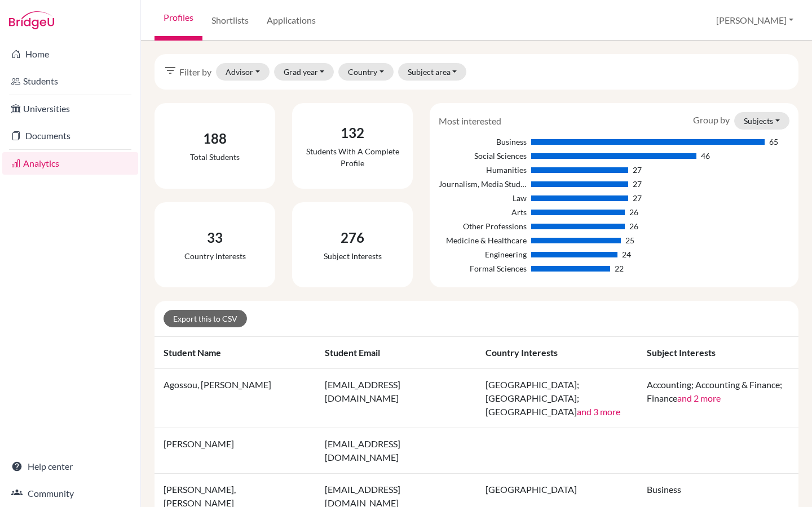 This screenshot has width=812, height=507. I want to click on div: Country interests, so click(215, 256).